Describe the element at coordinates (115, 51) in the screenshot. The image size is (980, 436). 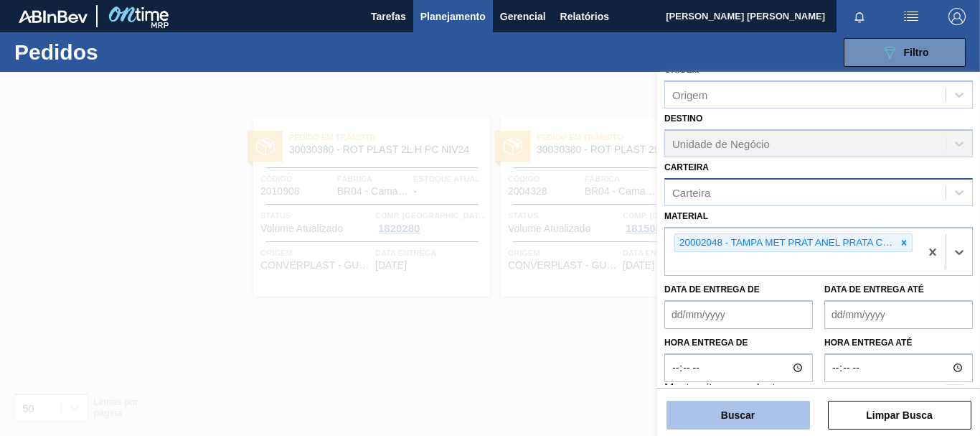
I see `h1: Pedidos` at that location.